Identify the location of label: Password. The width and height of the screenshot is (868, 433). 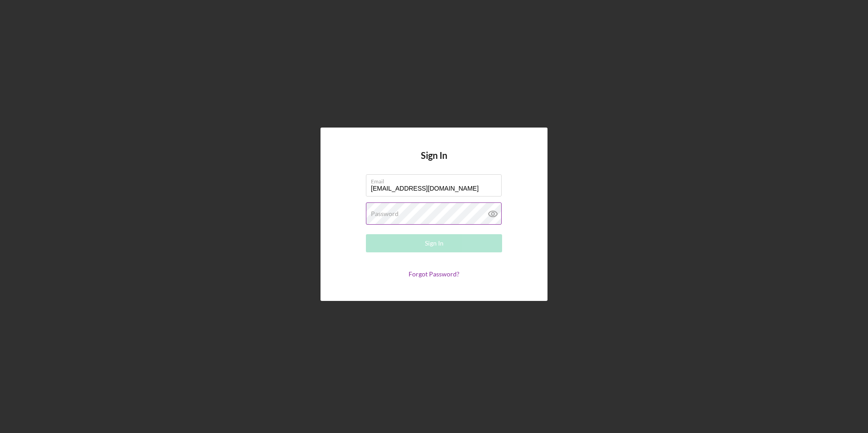
(385, 214).